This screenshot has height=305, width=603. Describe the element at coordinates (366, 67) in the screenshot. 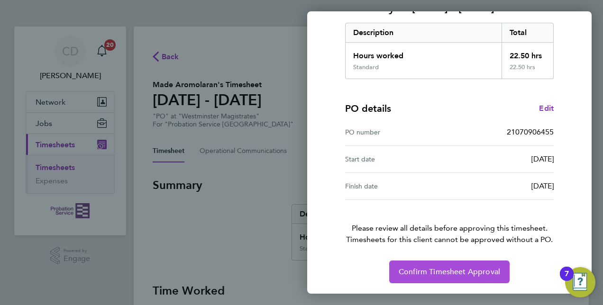

I see `div: Standard` at that location.